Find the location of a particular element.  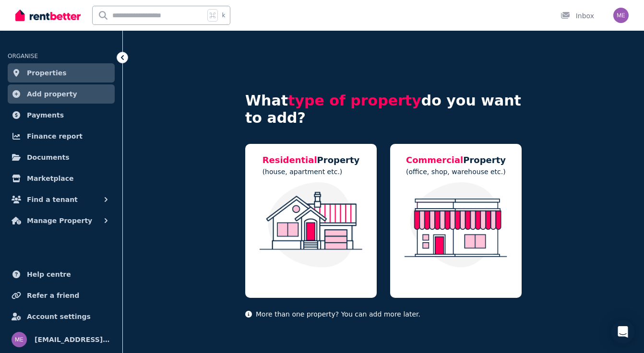

span: Find a tenant is located at coordinates (53, 200).